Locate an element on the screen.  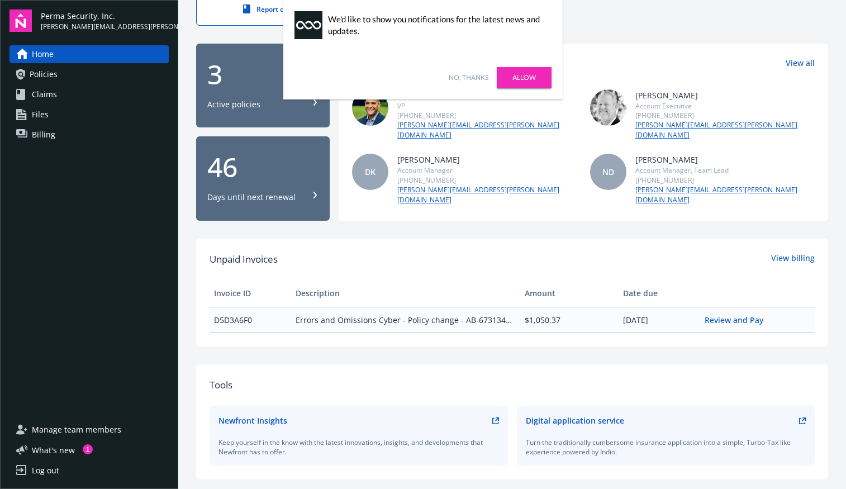
div: Newfront Insights is located at coordinates (253, 420).